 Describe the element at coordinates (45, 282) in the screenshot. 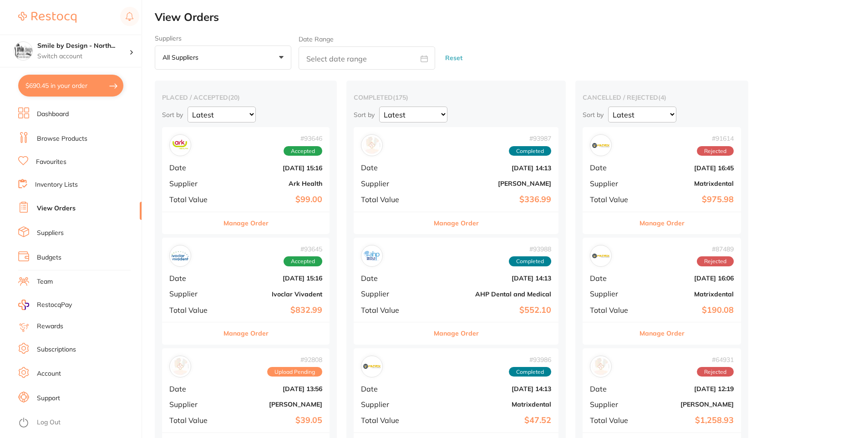

I see `a: Team` at that location.